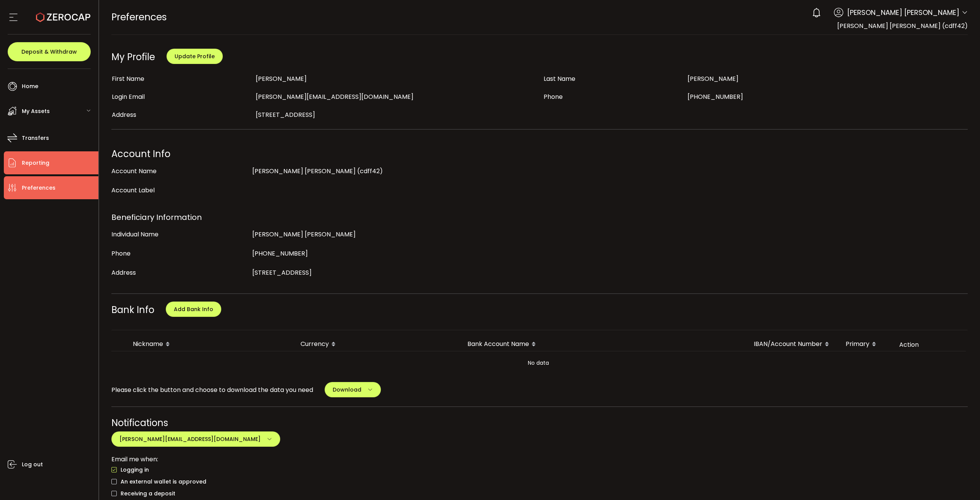 The width and height of the screenshot is (980, 500). What do you see at coordinates (180, 190) in the screenshot?
I see `div: Account Label` at bounding box center [180, 190].